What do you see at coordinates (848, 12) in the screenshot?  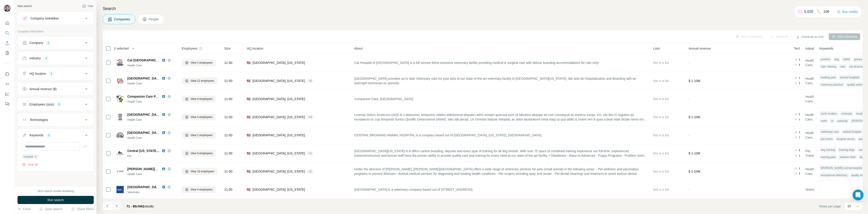 I see `button: Buy credits` at bounding box center [848, 12].